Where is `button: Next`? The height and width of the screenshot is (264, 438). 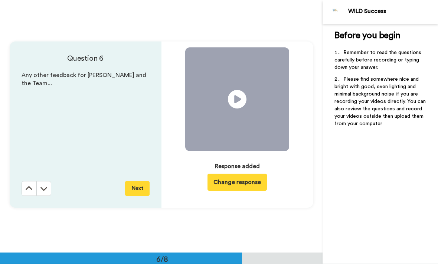
button: Next is located at coordinates (137, 189).